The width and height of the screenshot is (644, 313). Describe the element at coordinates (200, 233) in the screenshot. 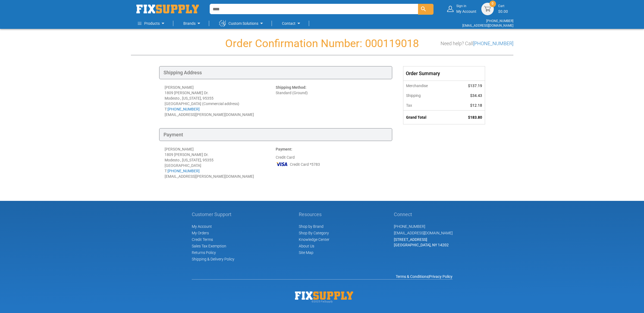

I see `span: My Orders` at that location.